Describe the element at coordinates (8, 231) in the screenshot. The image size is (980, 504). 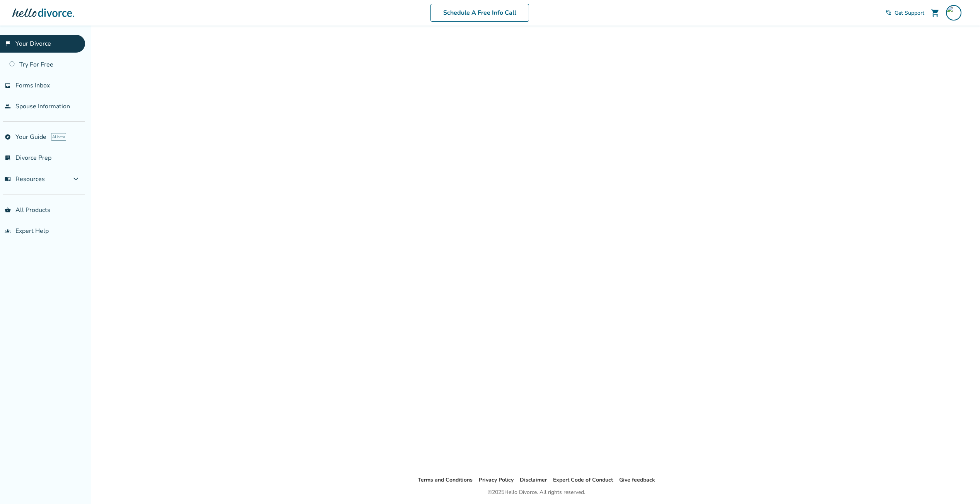
I see `span: groups` at that location.